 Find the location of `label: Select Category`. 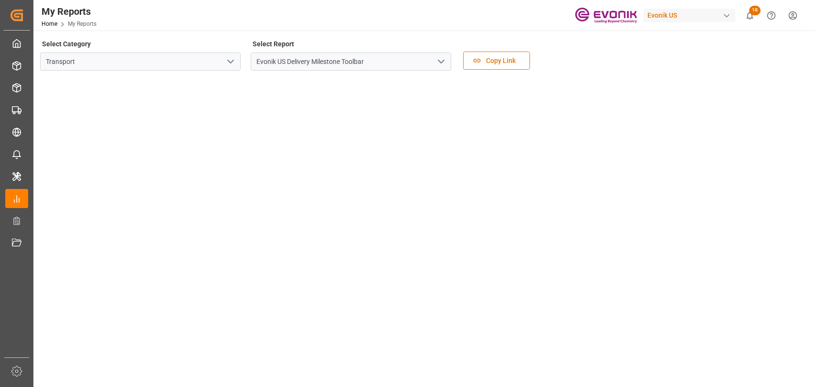

label: Select Category is located at coordinates (66, 44).